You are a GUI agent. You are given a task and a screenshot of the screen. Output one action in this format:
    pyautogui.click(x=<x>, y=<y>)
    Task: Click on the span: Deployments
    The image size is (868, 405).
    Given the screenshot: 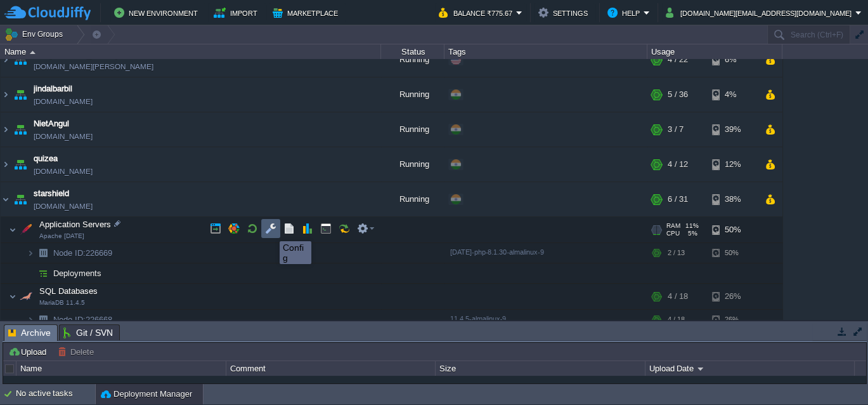 What is the action you would take?
    pyautogui.click(x=77, y=273)
    